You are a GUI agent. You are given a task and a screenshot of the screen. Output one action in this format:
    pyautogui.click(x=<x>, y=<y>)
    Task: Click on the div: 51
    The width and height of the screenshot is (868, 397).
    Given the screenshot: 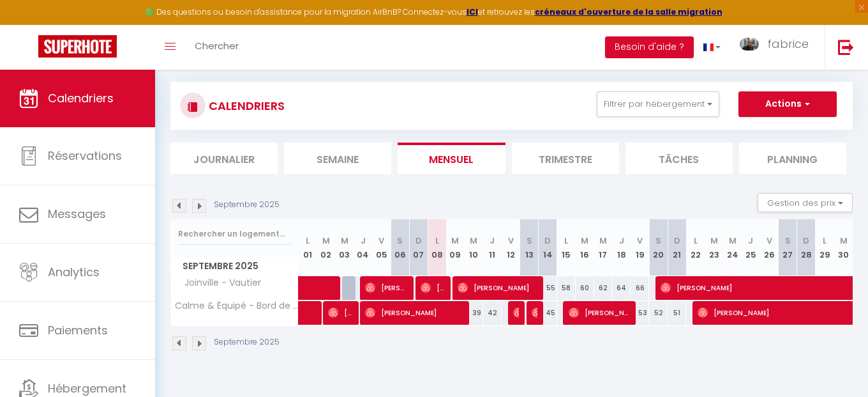 What is the action you would take?
    pyautogui.click(x=677, y=312)
    